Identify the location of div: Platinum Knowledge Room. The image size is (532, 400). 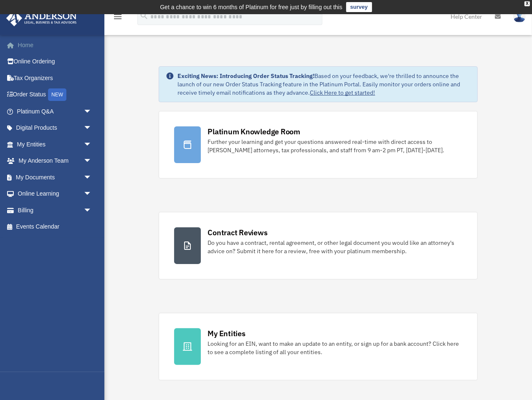
(253, 131).